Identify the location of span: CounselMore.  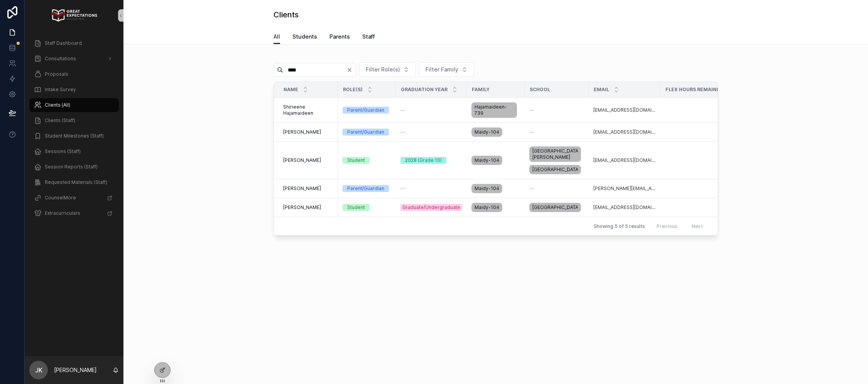
(60, 198).